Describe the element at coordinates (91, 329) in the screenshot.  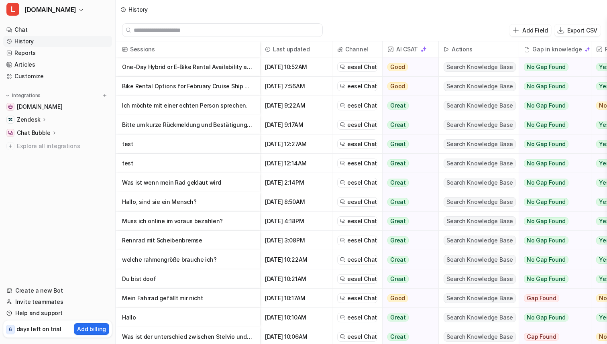
I see `p: Add billing` at that location.